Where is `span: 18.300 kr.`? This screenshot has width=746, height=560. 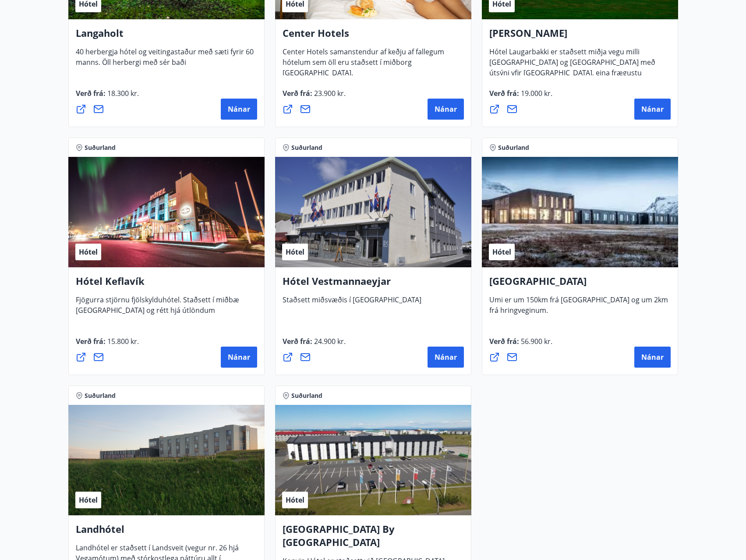 span: 18.300 kr. is located at coordinates (122, 93).